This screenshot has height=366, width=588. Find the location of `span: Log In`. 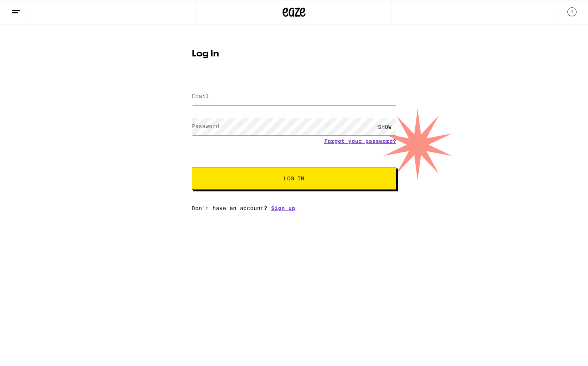

span: Log In is located at coordinates (294, 179).